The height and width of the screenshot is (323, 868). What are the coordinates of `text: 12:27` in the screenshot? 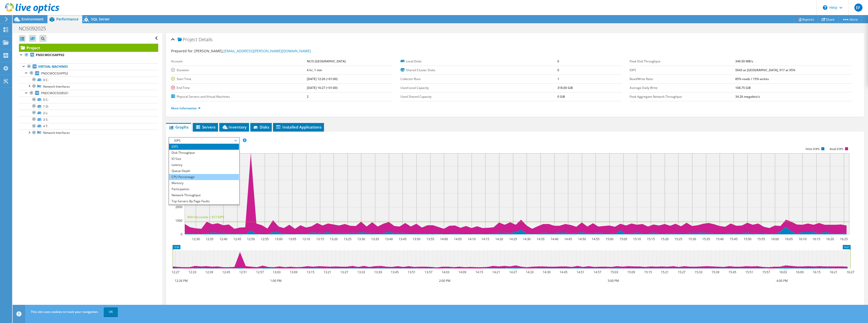 It's located at (175, 272).